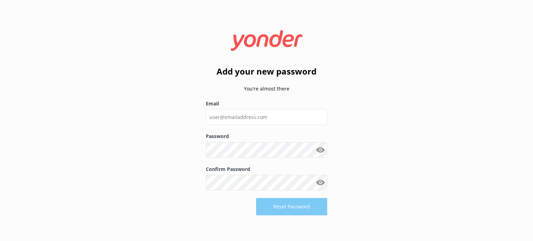  Describe the element at coordinates (267, 104) in the screenshot. I see `label: Email` at that location.